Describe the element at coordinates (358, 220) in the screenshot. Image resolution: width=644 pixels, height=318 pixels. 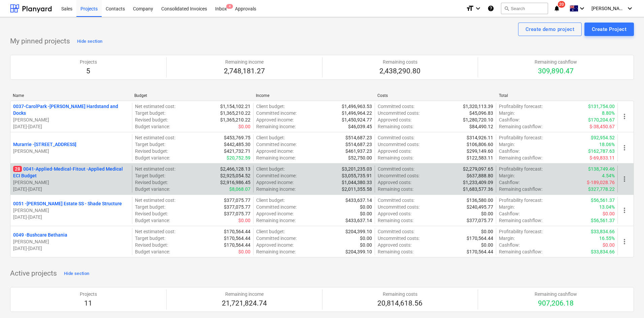
I see `p: $433,637.14` at that location.